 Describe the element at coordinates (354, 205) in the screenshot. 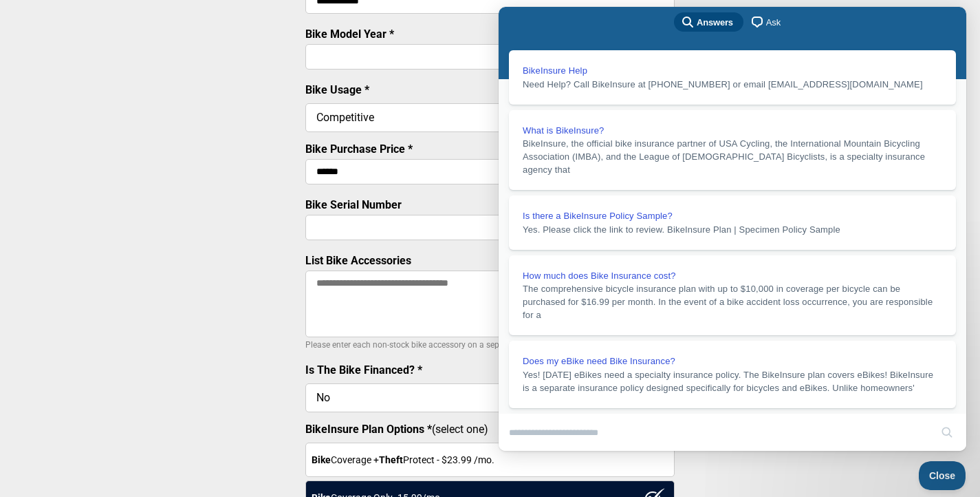

I see `label: Bike Serial Number` at that location.